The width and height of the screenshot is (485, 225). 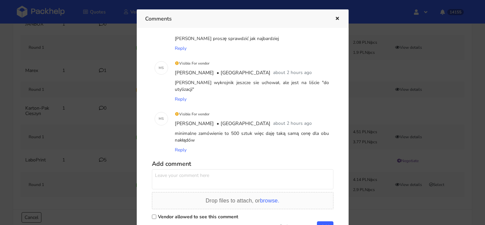 What do you see at coordinates (235, 19) in the screenshot?
I see `h3: Comments` at bounding box center [235, 19].